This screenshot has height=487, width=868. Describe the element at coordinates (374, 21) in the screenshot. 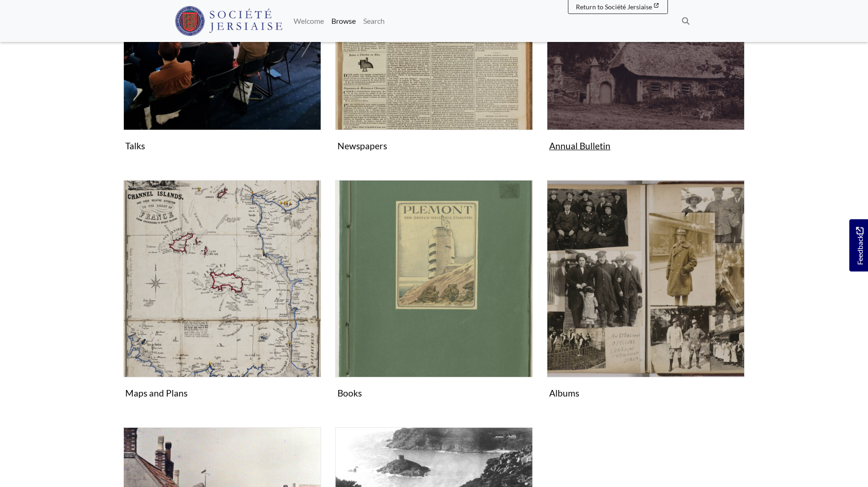

I see `a: Search` at that location.